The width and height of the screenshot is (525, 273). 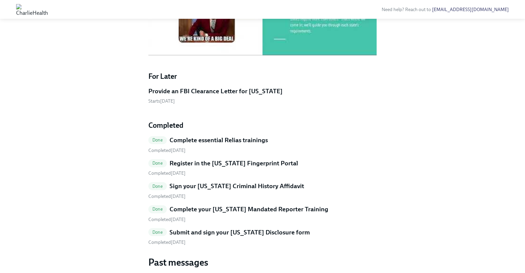 I want to click on span: Need help? Reach out to, so click(x=445, y=9).